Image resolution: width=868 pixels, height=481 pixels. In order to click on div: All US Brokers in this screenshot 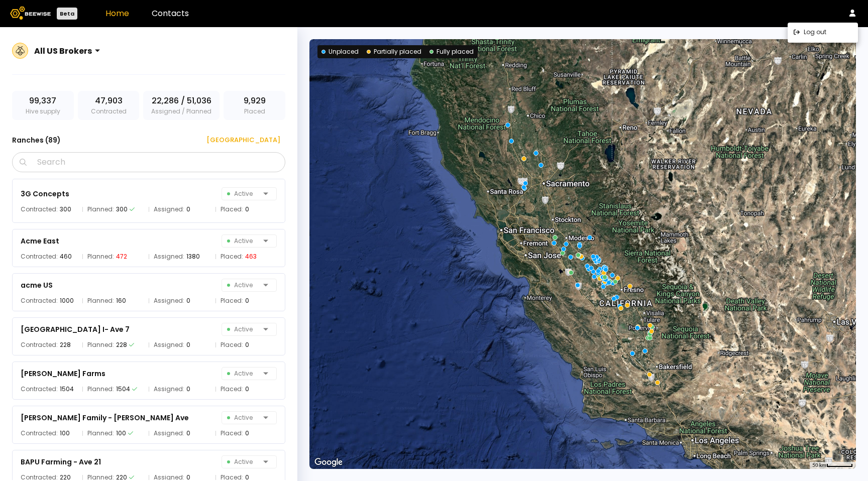, I will do `click(63, 51)`.